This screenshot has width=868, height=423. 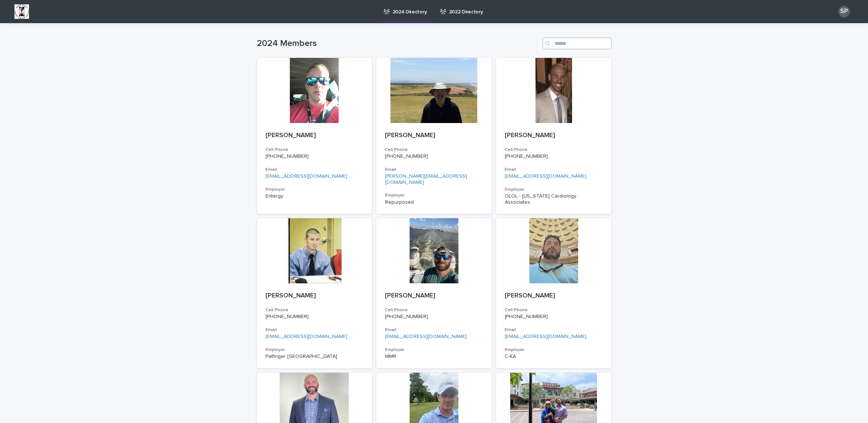 What do you see at coordinates (845, 11) in the screenshot?
I see `div: SP` at bounding box center [845, 11].